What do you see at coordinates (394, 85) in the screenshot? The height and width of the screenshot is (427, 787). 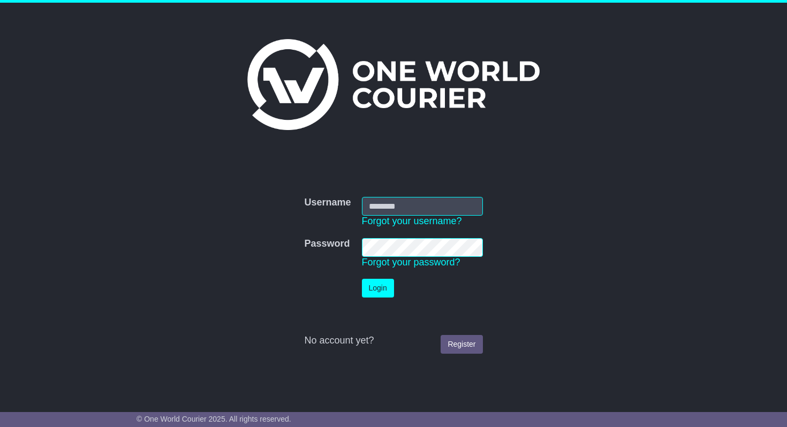 I see `img: One World` at bounding box center [394, 85].